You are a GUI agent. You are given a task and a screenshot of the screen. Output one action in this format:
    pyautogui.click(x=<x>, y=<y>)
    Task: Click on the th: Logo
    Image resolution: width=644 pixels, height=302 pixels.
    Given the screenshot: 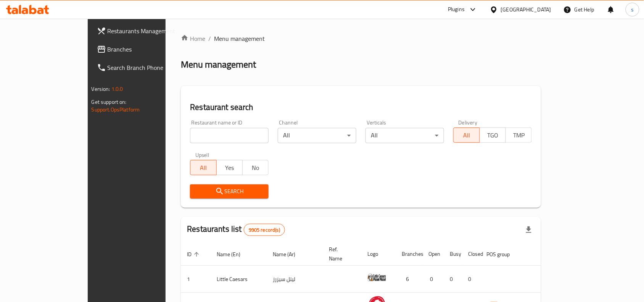 What is the action you would take?
    pyautogui.click(x=379, y=254)
    